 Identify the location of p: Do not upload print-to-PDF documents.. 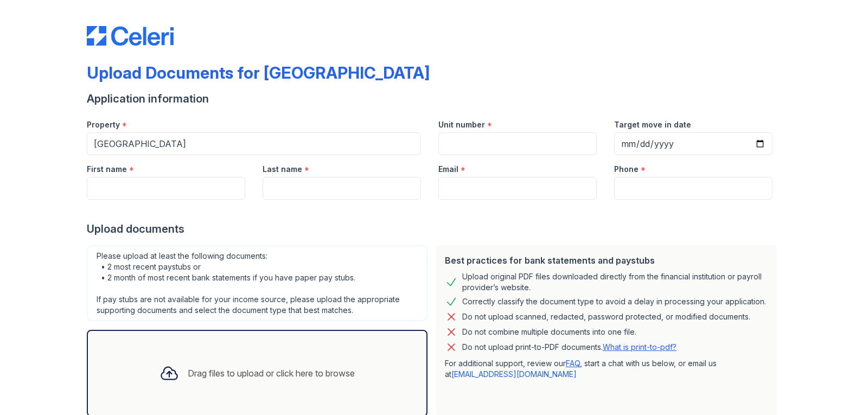
(570, 347).